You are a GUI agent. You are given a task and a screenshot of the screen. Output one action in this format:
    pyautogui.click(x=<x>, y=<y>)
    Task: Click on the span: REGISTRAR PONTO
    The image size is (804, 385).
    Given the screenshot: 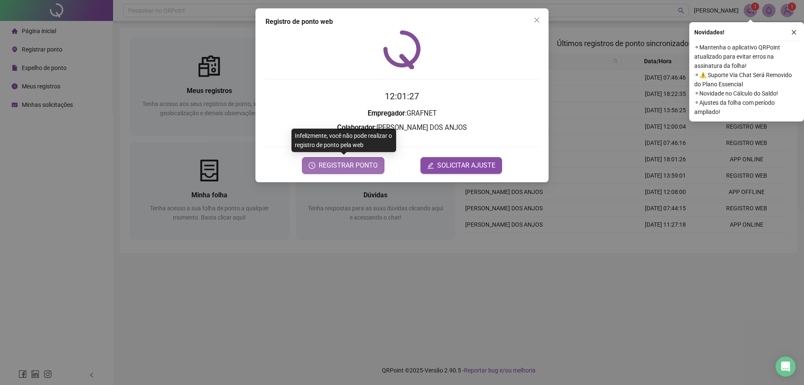 What is the action you would take?
    pyautogui.click(x=348, y=165)
    